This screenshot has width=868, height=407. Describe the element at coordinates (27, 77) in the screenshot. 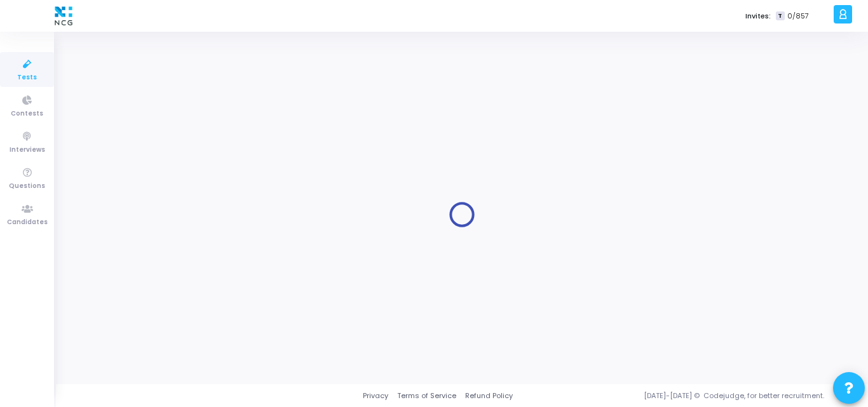

I see `span: Tests` at that location.